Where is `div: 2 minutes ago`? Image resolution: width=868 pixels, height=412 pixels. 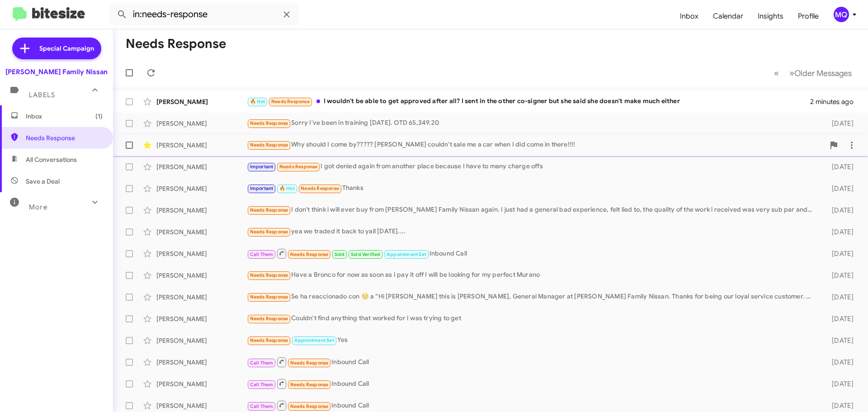 div: 2 minutes ago is located at coordinates (835, 102).